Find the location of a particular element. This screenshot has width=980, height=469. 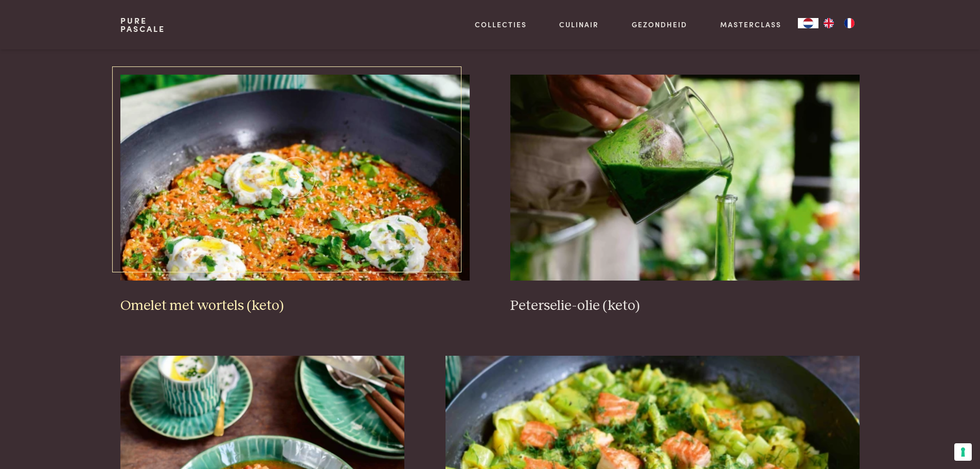

a: NL is located at coordinates (808, 23).